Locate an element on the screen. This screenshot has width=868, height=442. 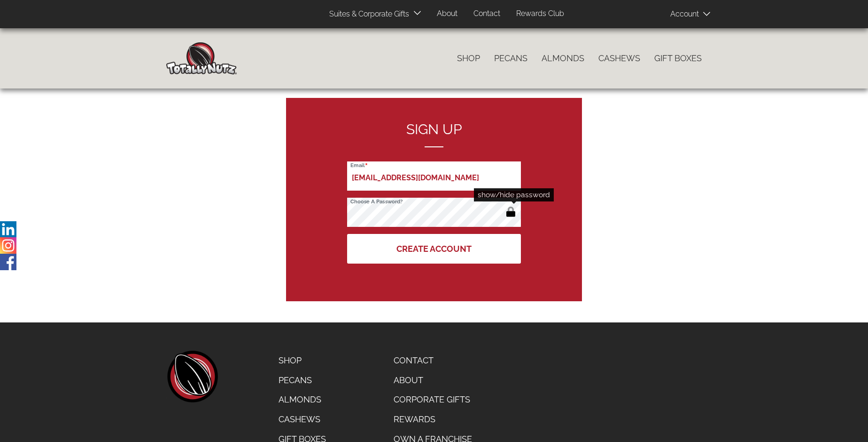
button: Create Account is located at coordinates (434, 248).